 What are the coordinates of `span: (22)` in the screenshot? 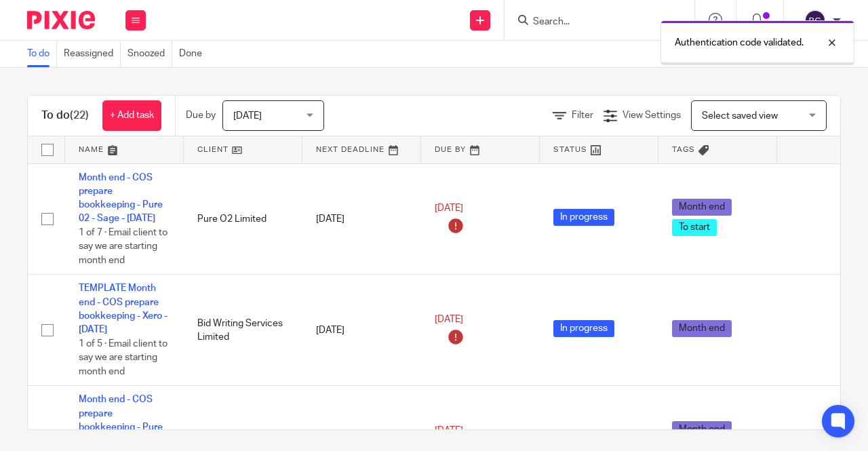 It's located at (80, 115).